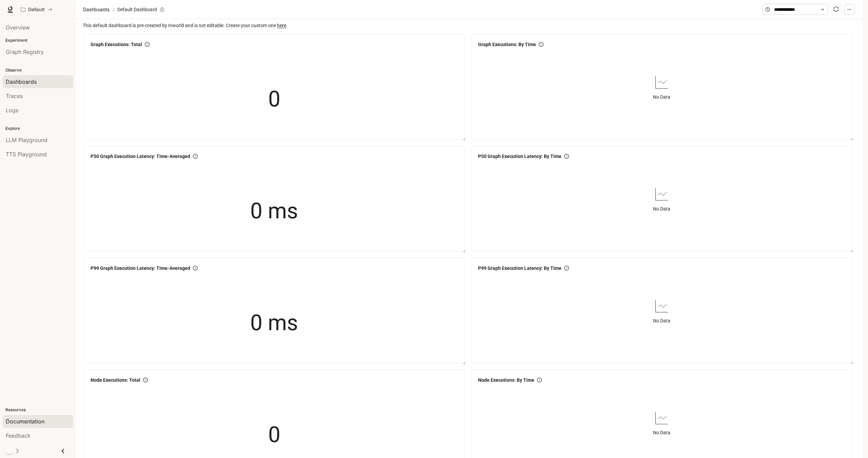 The height and width of the screenshot is (458, 868). Describe the element at coordinates (520, 268) in the screenshot. I see `span: P99 Graph Execution Latency: By Time` at that location.